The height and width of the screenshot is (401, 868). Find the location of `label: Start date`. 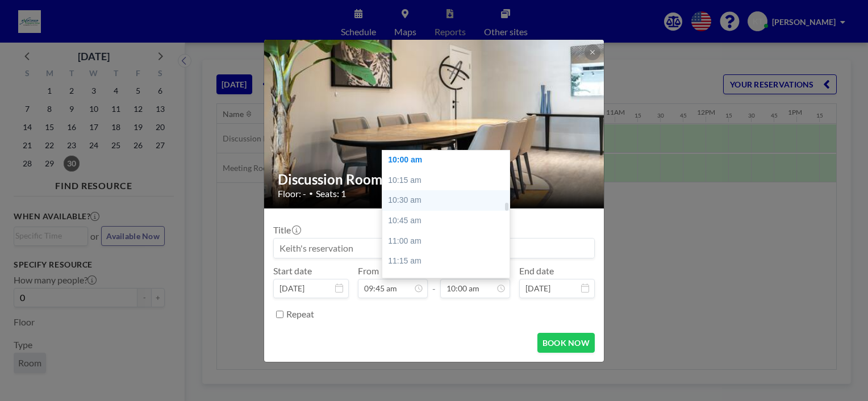

label: Start date is located at coordinates (293, 271).